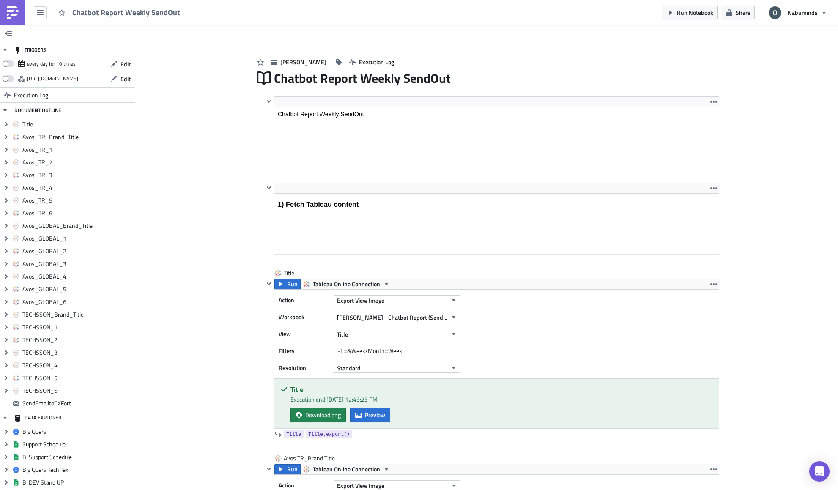  What do you see at coordinates (304, 368) in the screenshot?
I see `label: Resolution` at bounding box center [304, 368].